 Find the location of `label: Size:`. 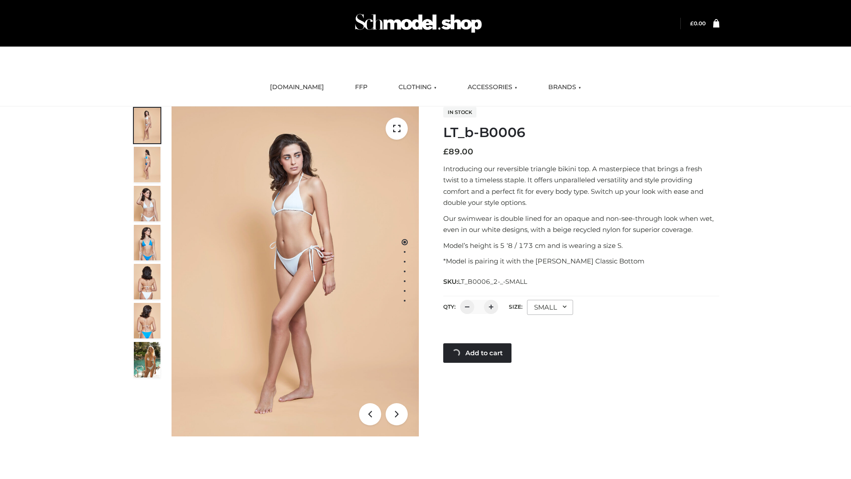

label: Size: is located at coordinates (516, 306).